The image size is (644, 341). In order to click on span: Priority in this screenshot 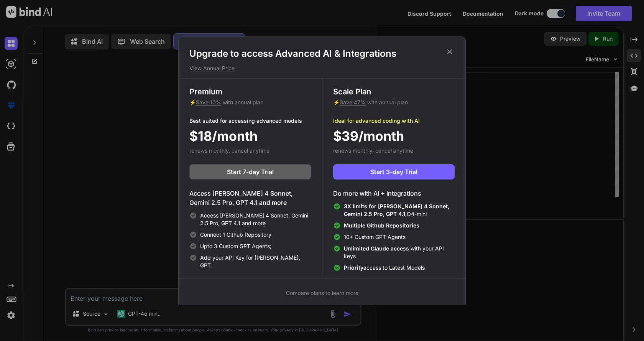, I will do `click(353, 267)`.